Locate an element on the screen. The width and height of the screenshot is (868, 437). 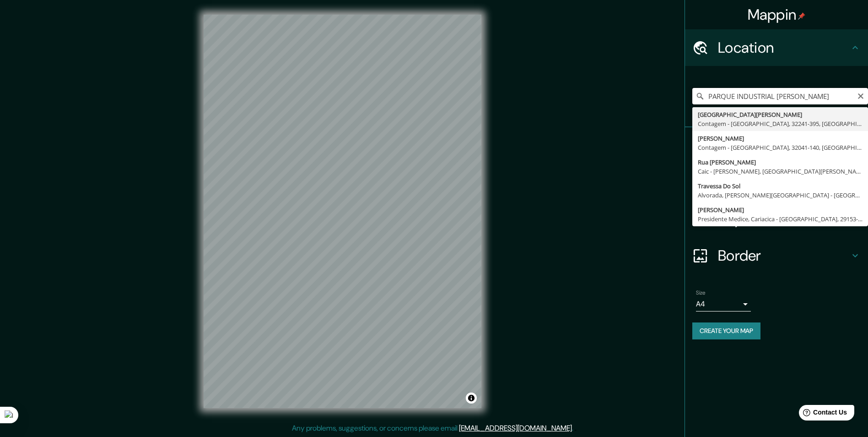
h4: Layout is located at coordinates (784, 219).